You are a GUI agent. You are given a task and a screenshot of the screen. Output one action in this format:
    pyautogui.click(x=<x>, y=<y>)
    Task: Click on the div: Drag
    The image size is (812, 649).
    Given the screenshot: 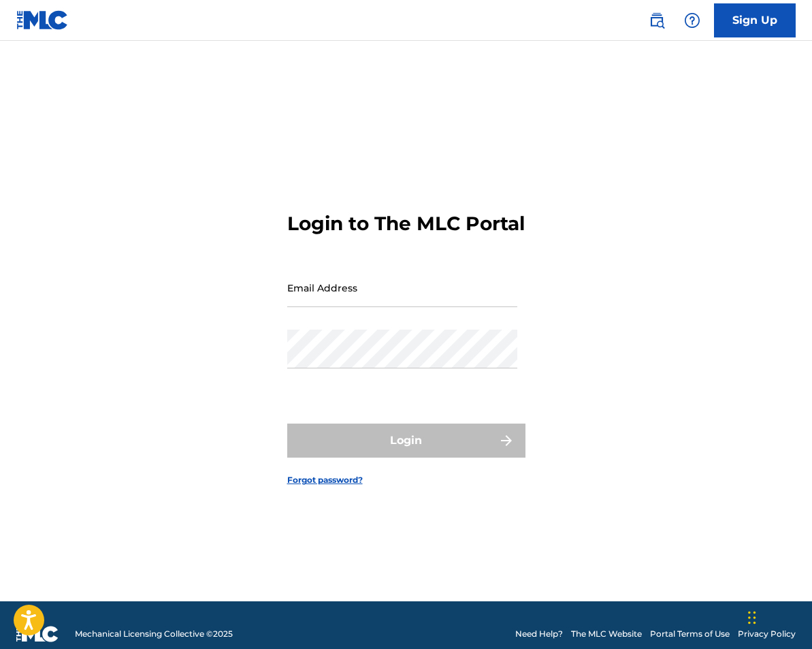 What is the action you would take?
    pyautogui.click(x=753, y=618)
    